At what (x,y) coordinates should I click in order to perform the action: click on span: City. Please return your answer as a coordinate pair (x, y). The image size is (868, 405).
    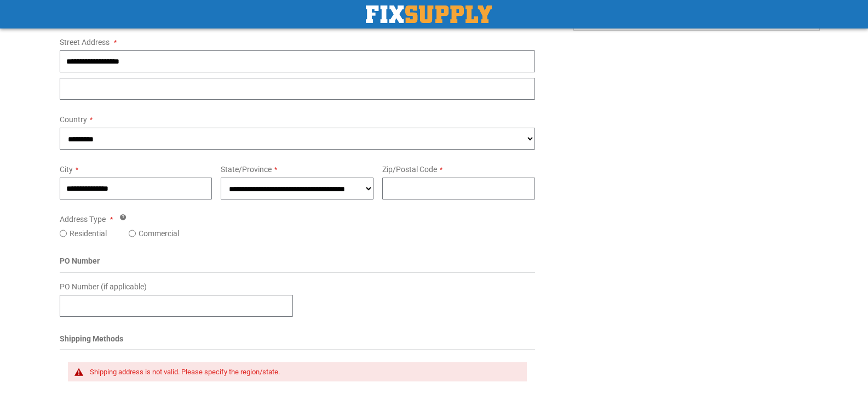
    Looking at the image, I should click on (66, 169).